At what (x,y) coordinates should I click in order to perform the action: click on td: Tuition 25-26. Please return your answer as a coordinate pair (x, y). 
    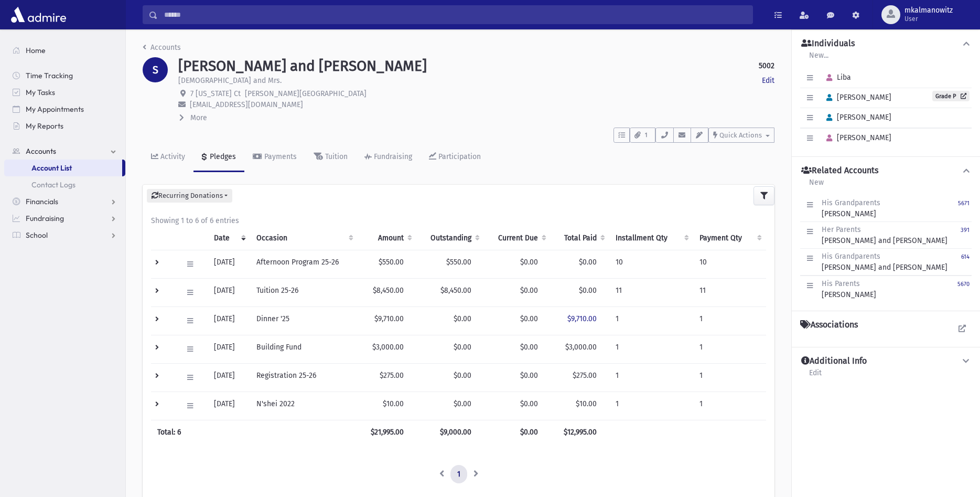
    Looking at the image, I should click on (304, 293).